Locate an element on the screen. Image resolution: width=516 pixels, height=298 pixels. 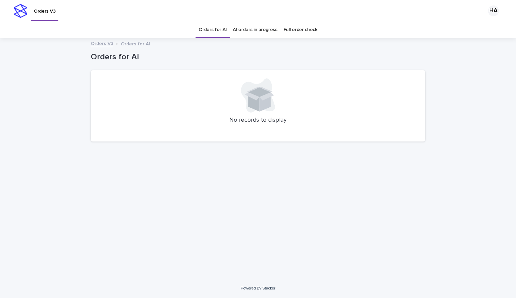
p: No records to display is located at coordinates (258, 120).